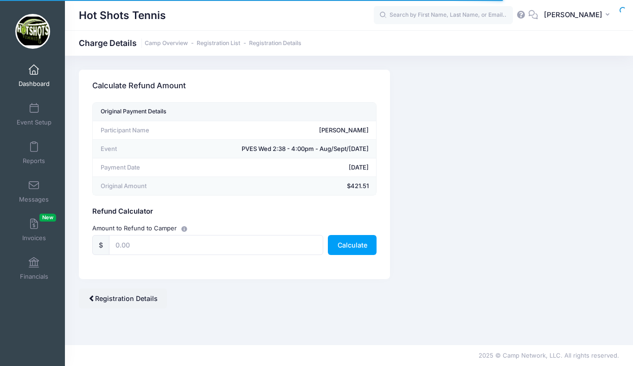 This screenshot has height=366, width=633. What do you see at coordinates (136, 168) in the screenshot?
I see `td: Payment Date` at bounding box center [136, 168].